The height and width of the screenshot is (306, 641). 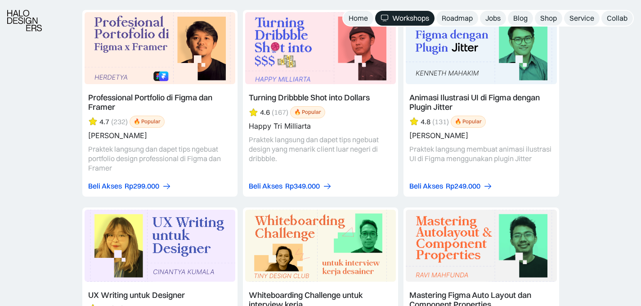 What do you see at coordinates (548, 18) in the screenshot?
I see `div: Shop` at bounding box center [548, 18].